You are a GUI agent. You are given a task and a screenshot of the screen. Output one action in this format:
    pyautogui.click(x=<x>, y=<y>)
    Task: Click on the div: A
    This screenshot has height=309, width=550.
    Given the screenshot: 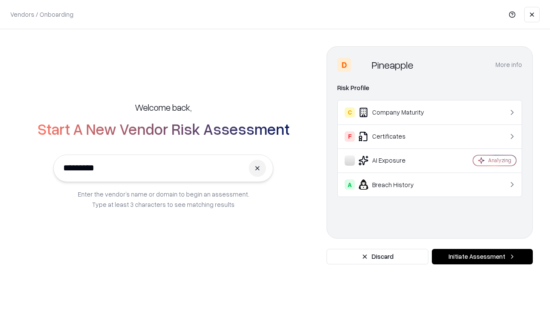 What is the action you would take?
    pyautogui.click(x=350, y=185)
    